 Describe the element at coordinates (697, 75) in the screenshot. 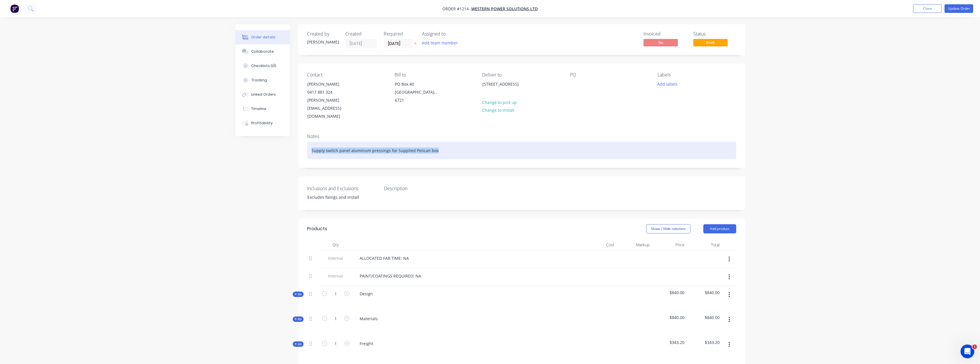

I see `div: Labels` at that location.